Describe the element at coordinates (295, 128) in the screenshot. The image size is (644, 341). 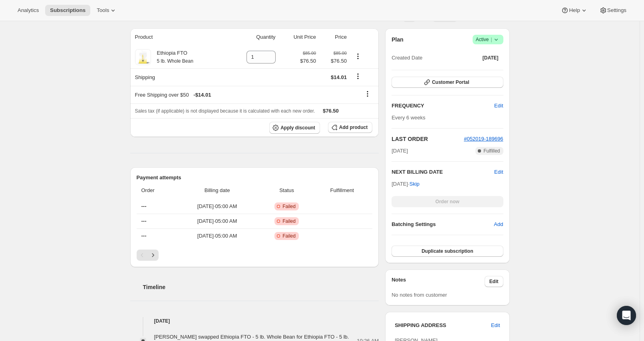
I see `button: Apply discount` at that location.